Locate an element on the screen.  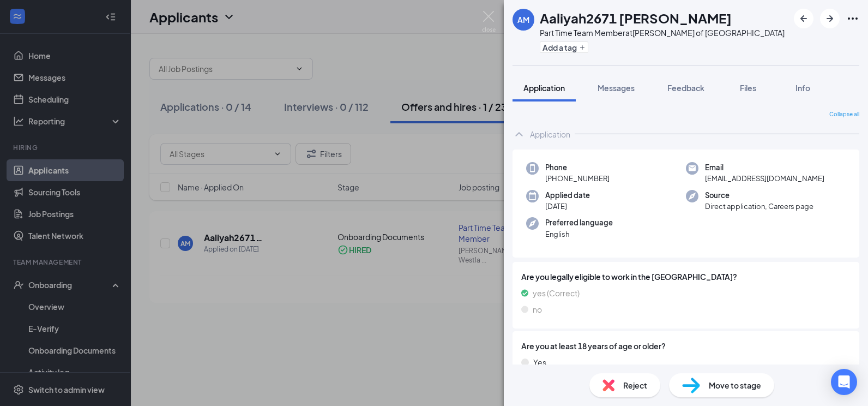
span: Phone is located at coordinates (578, 167).